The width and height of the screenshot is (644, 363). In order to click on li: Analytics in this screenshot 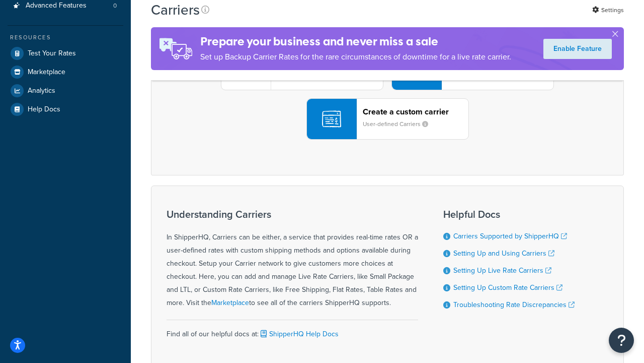, I will do `click(65, 91)`.